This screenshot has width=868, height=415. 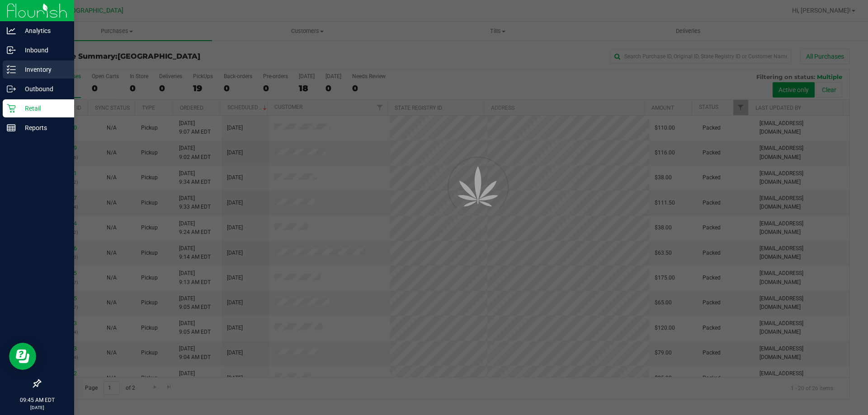 What do you see at coordinates (11, 108) in the screenshot?
I see `inline-svg: Retail` at bounding box center [11, 108].